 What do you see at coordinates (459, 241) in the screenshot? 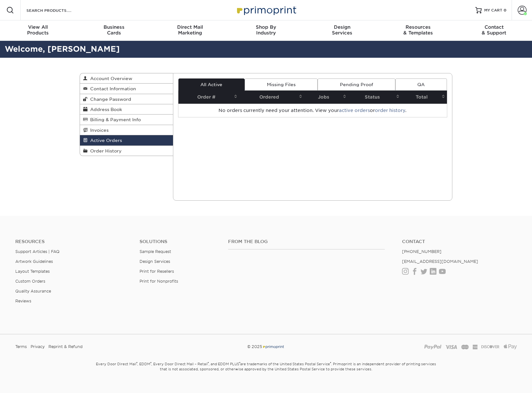
I see `h4: Contact` at bounding box center [459, 241].